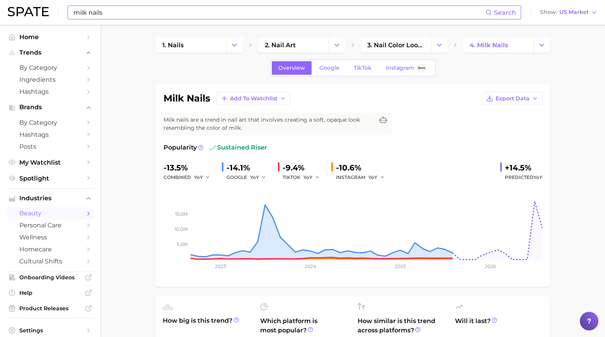 Image resolution: width=605 pixels, height=337 pixels. I want to click on div: -14.1%, so click(249, 167).